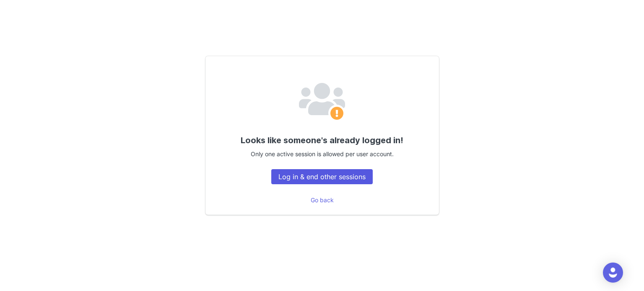  Describe the element at coordinates (322, 177) in the screenshot. I see `button: Log in & end other sessions` at that location.